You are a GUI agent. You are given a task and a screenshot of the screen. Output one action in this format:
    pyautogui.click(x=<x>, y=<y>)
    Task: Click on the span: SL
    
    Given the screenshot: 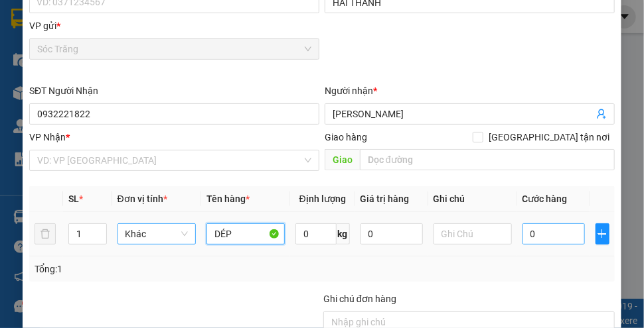 What is the action you would take?
    pyautogui.click(x=74, y=199)
    